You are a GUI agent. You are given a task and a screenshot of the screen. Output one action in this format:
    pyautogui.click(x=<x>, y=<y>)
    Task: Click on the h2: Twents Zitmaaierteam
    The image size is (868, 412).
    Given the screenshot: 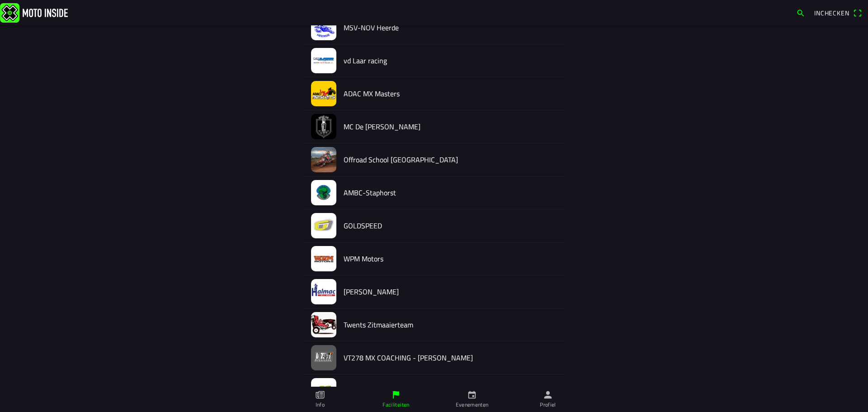 What is the action you would take?
    pyautogui.click(x=450, y=325)
    